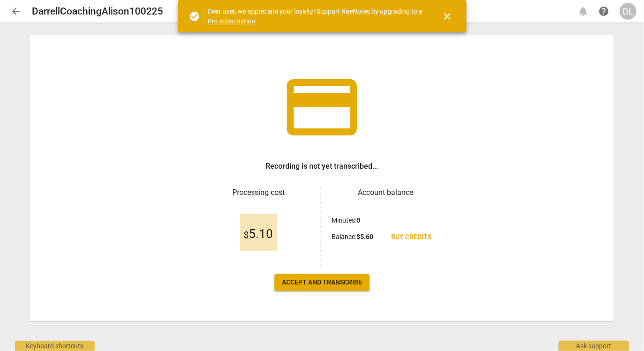 Image resolution: width=644 pixels, height=351 pixels. I want to click on b: $ 5.60, so click(365, 236).